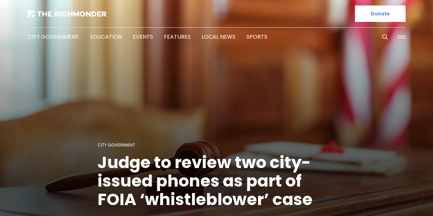  I want to click on a: Education, so click(106, 37).